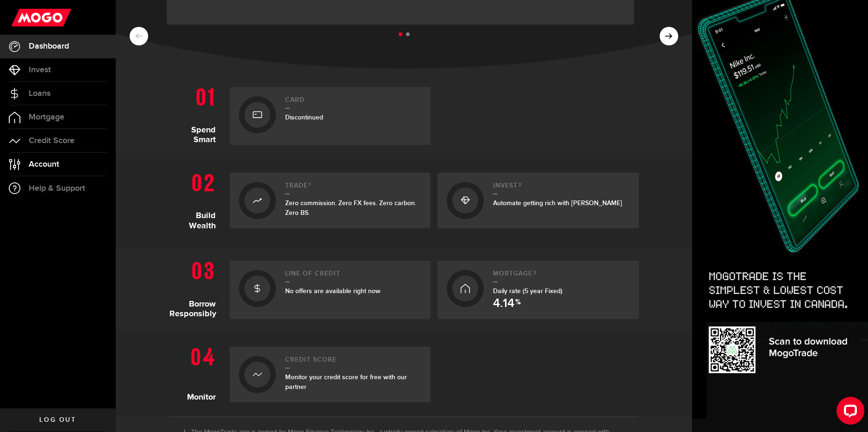 Image resolution: width=868 pixels, height=432 pixels. I want to click on sup: 1, so click(310, 184).